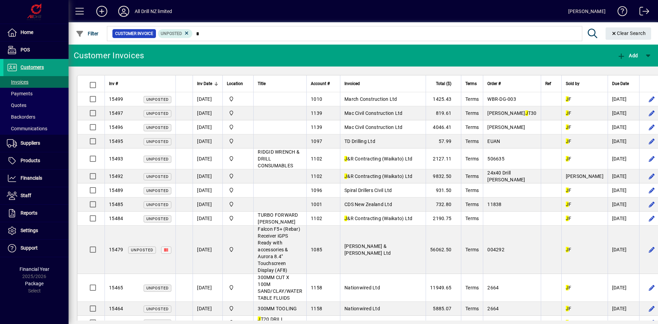  Describe the element at coordinates (620, 84) in the screenshot. I see `span: Due Date` at that location.